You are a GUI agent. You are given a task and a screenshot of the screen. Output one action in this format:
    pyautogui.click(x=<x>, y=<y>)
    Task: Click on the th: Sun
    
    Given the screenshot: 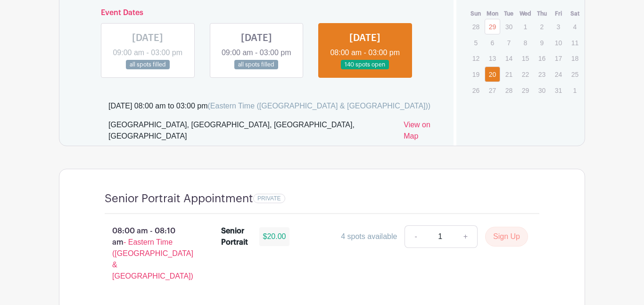 What is the action you would take?
    pyautogui.click(x=475, y=13)
    